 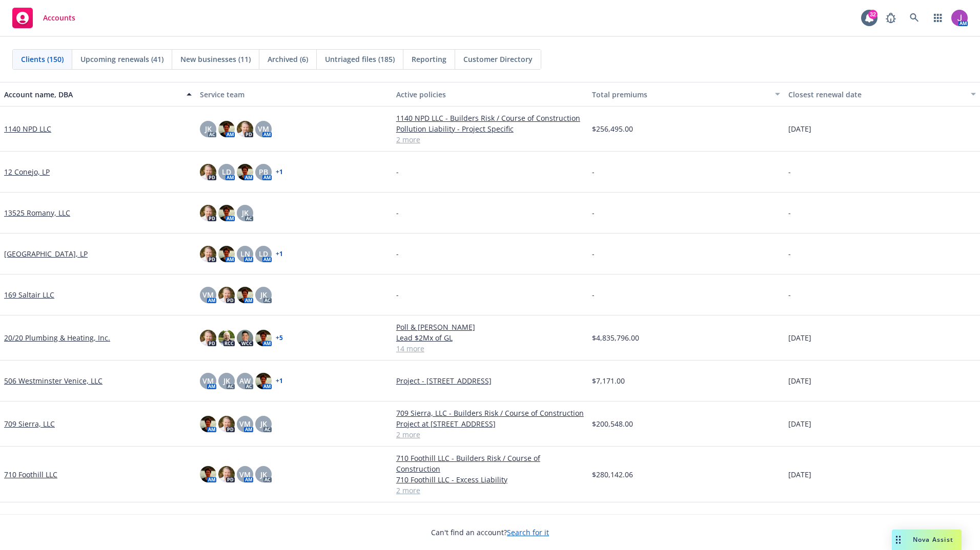 I want to click on span: $256,495.00, so click(x=613, y=128).